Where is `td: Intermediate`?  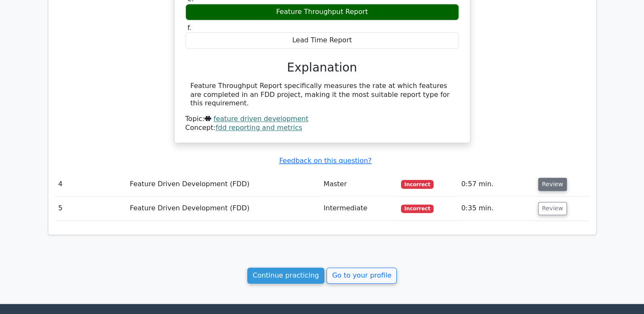 td: Intermediate is located at coordinates (358, 208).